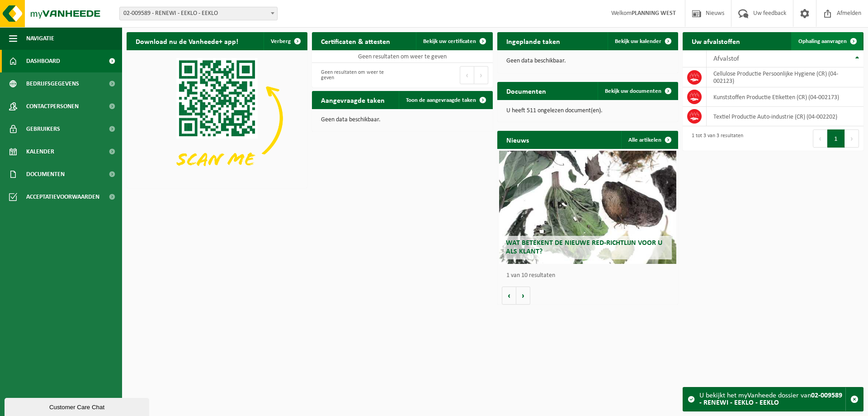  What do you see at coordinates (716, 40) in the screenshot?
I see `h2: Uw afvalstoffen` at bounding box center [716, 40].